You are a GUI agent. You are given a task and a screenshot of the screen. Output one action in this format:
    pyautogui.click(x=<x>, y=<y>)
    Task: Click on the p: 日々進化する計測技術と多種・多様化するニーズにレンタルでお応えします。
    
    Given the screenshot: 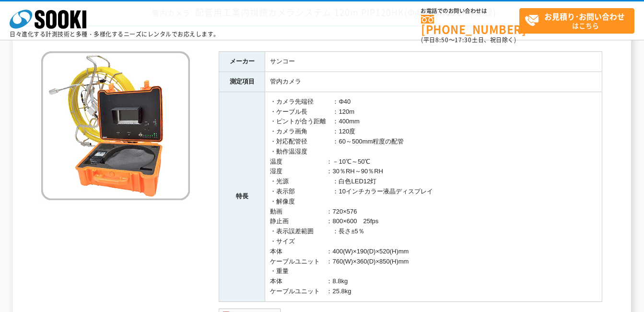 What is the action you would take?
    pyautogui.click(x=115, y=34)
    